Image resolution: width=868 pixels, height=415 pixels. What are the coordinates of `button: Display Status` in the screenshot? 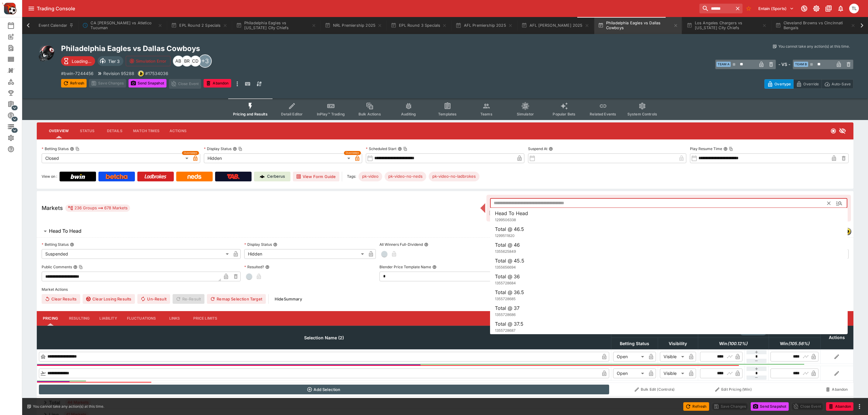 It's located at (275, 244).